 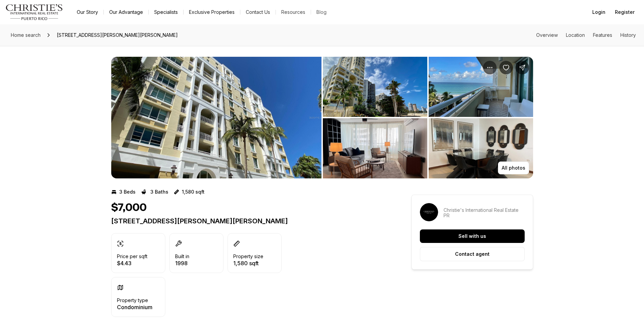 What do you see at coordinates (182, 256) in the screenshot?
I see `p: Built in` at bounding box center [182, 256].